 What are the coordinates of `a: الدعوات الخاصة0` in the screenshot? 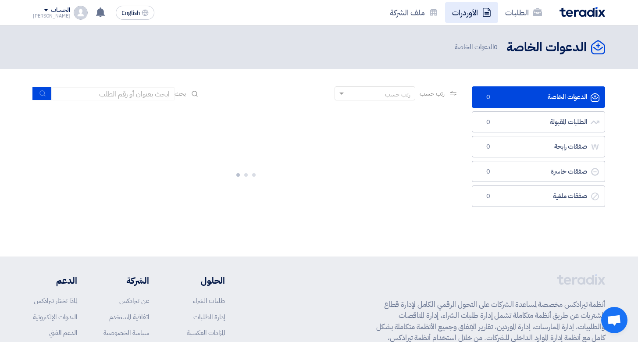 It's located at (539, 97).